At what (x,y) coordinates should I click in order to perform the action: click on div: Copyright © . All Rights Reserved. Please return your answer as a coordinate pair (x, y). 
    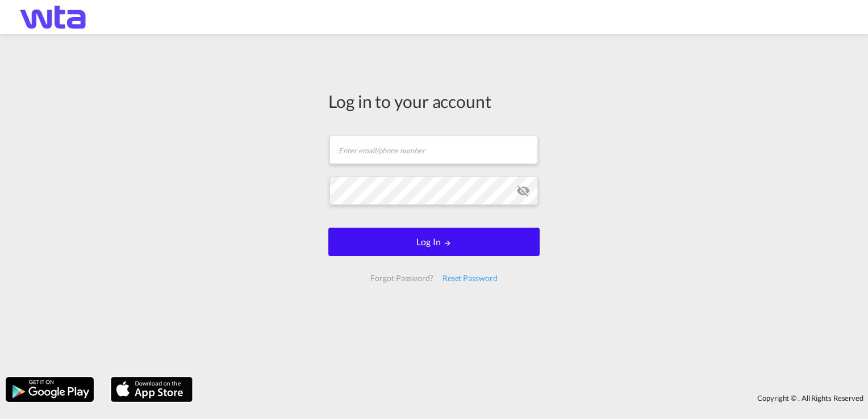
    Looking at the image, I should click on (533, 398).